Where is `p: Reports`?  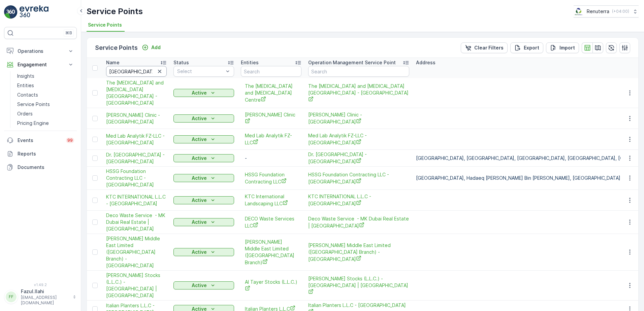
p: Reports is located at coordinates (46, 154).